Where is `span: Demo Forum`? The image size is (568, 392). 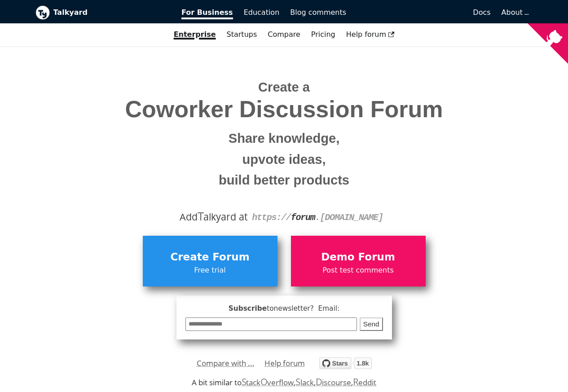
span: Demo Forum is located at coordinates (358, 257).